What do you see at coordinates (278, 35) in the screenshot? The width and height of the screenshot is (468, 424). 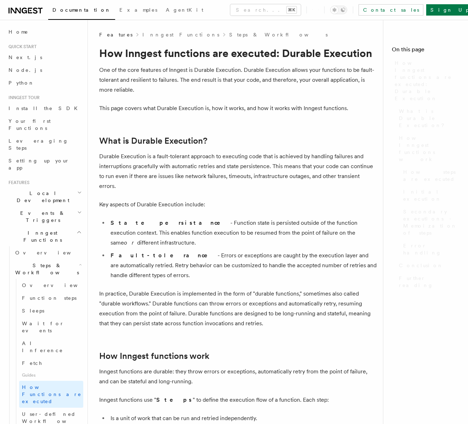 I see `a: Steps & Workflows` at bounding box center [278, 35].